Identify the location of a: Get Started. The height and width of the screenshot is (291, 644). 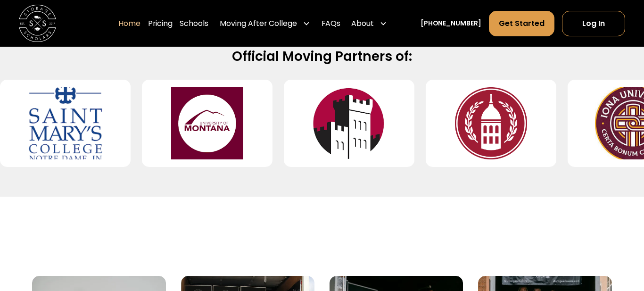
(522, 23).